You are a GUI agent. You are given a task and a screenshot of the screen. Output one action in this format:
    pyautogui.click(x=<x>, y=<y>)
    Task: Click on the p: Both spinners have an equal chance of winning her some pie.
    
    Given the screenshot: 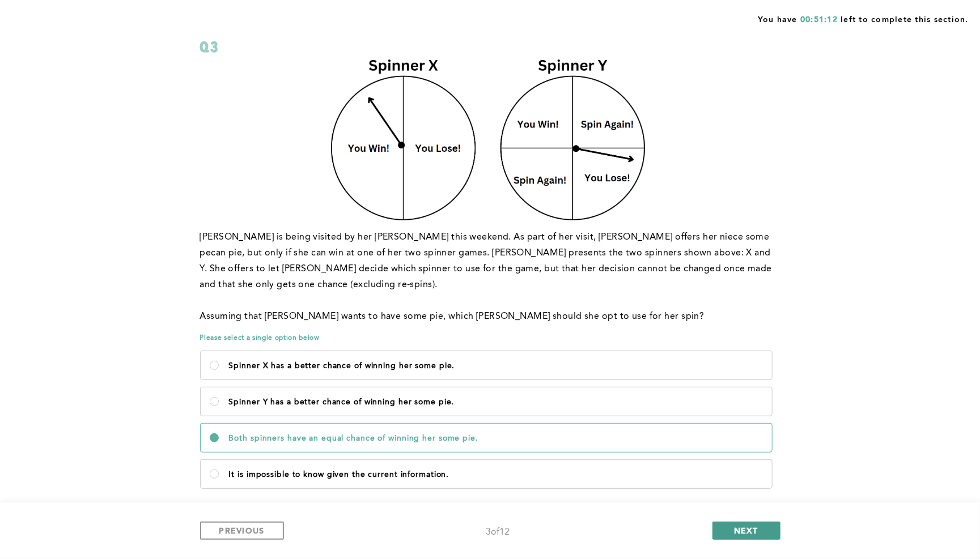 What is the action you would take?
    pyautogui.click(x=496, y=438)
    